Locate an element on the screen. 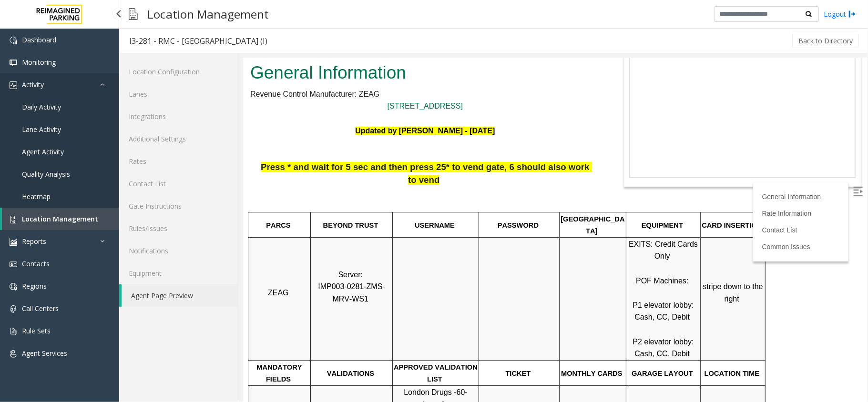 This screenshot has width=868, height=402. span: Reports is located at coordinates (34, 241).